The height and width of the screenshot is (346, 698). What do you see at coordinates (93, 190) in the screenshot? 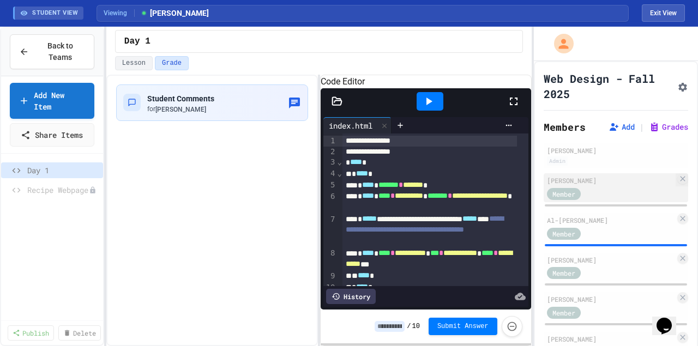
I see `div: Unpublished` at bounding box center [93, 190].